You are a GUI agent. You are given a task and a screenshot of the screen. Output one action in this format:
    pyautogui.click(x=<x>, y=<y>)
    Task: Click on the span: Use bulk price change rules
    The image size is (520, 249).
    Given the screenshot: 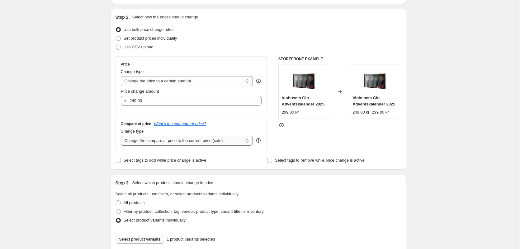 What is the action you would take?
    pyautogui.click(x=149, y=29)
    